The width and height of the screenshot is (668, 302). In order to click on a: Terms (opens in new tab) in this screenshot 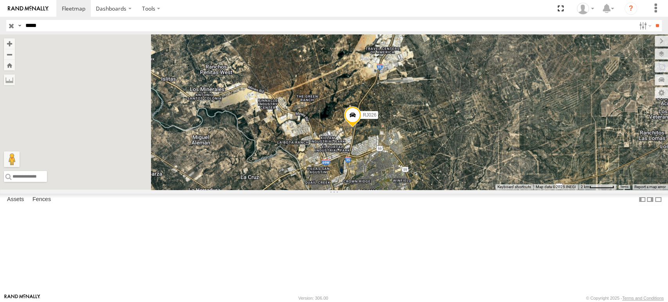, I will do `click(624, 187)`.